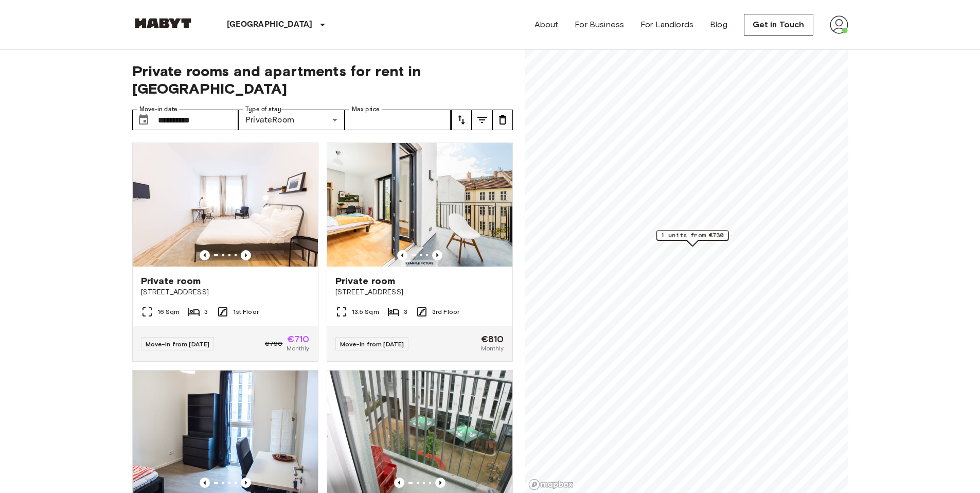  I want to click on span: 16 Sqm, so click(168, 312).